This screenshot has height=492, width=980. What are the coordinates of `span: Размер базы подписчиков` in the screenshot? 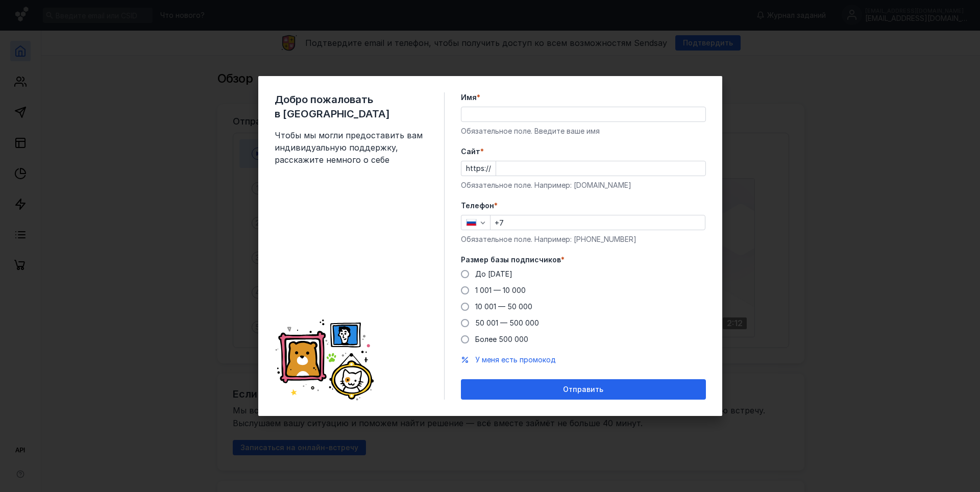 It's located at (511, 260).